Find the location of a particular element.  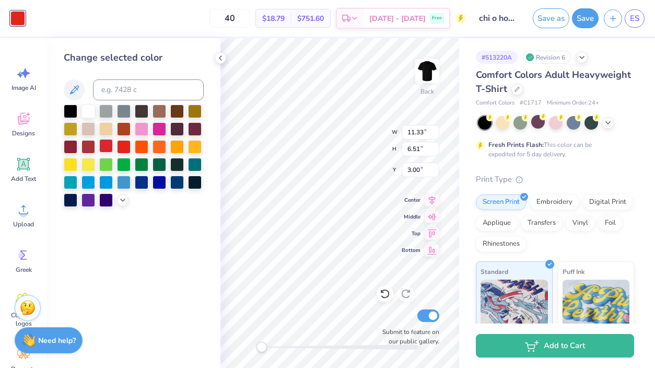

span: Designs is located at coordinates (24, 133).